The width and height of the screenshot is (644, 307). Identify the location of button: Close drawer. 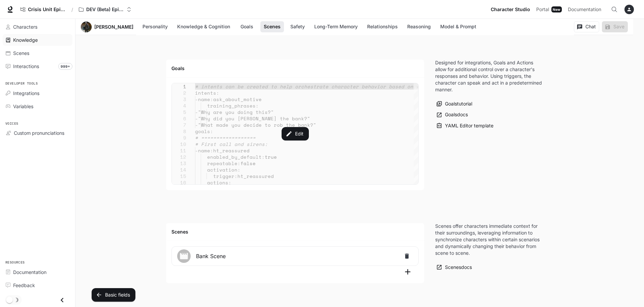
(62, 300).